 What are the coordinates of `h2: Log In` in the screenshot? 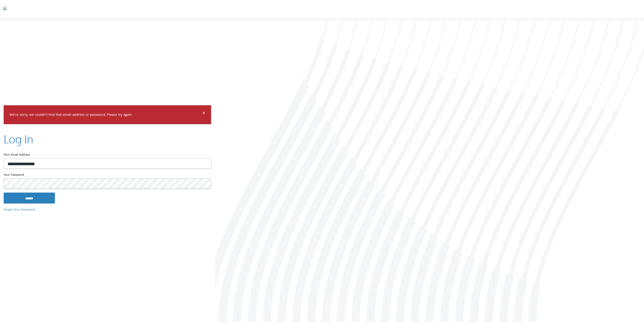 It's located at (18, 139).